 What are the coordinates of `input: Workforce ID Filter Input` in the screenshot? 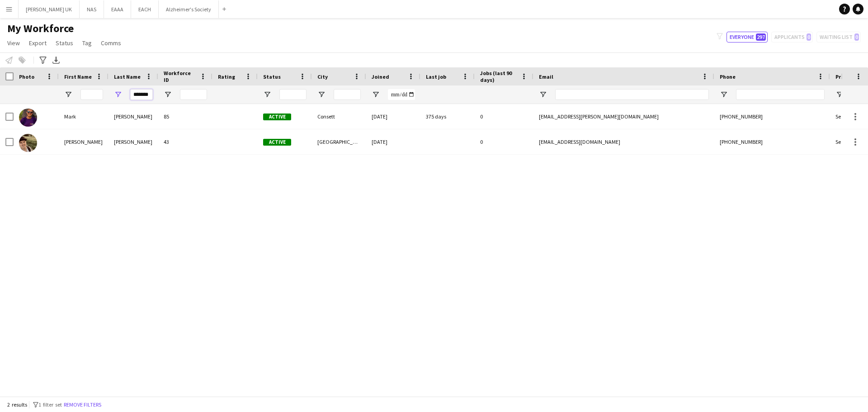 It's located at (193, 94).